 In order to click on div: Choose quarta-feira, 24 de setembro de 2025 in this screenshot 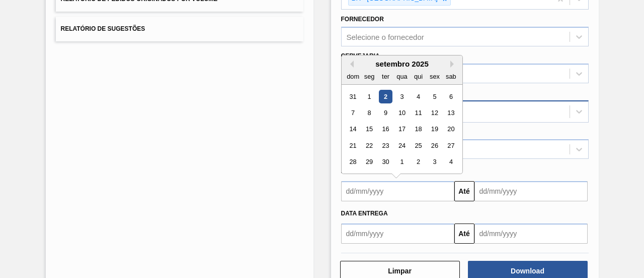, I will do `click(401, 145)`.